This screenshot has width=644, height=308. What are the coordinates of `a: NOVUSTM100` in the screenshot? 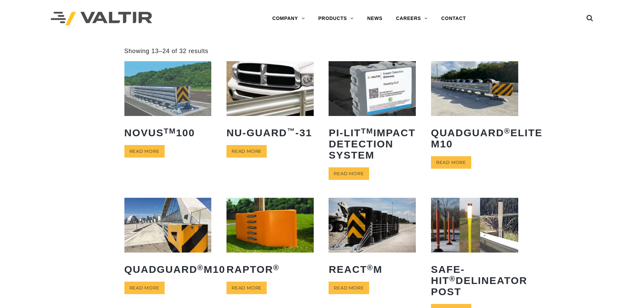 It's located at (168, 102).